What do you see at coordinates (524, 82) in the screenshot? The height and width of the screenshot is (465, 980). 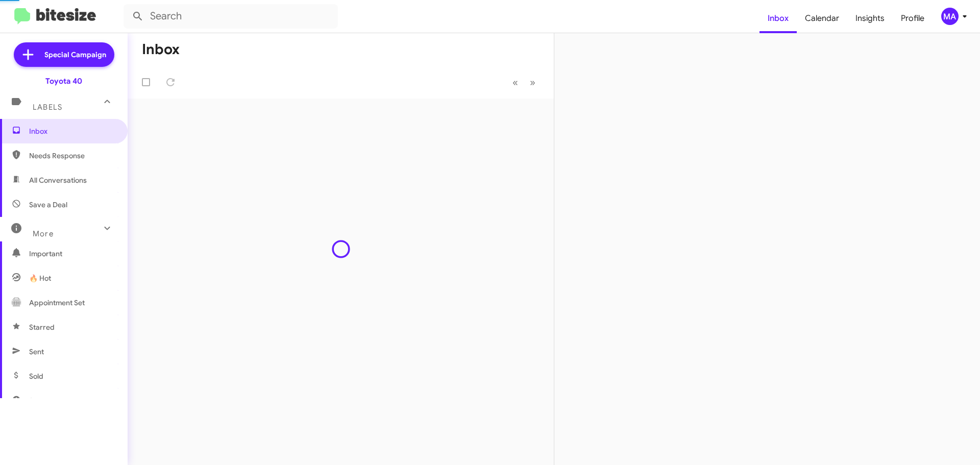 I see `nav: Page navigation example` at bounding box center [524, 82].